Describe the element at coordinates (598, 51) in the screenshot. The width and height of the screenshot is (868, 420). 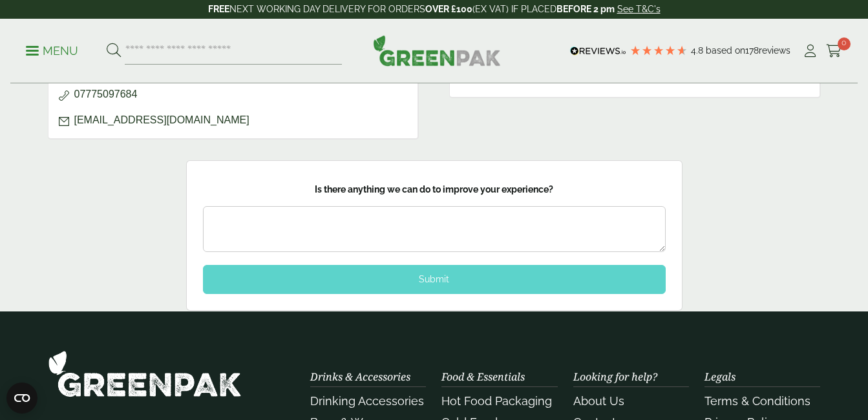
I see `img: REVIEWS.io` at that location.